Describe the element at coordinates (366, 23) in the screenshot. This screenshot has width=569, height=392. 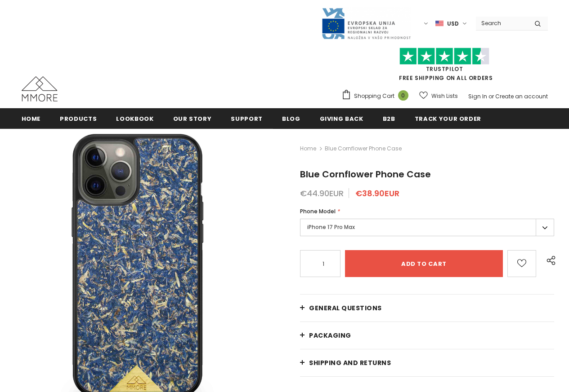
I see `a: Javni Razpis` at that location.